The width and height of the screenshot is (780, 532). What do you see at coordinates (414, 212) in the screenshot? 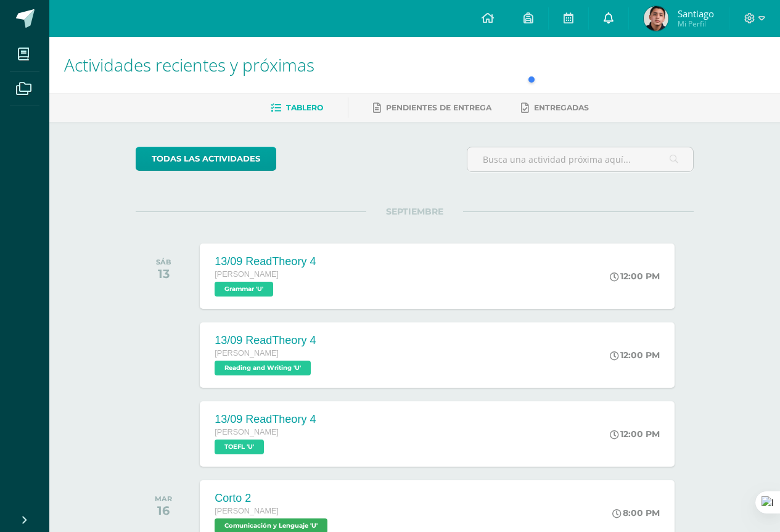
I see `span: SEPTIEMBRE` at bounding box center [414, 212].